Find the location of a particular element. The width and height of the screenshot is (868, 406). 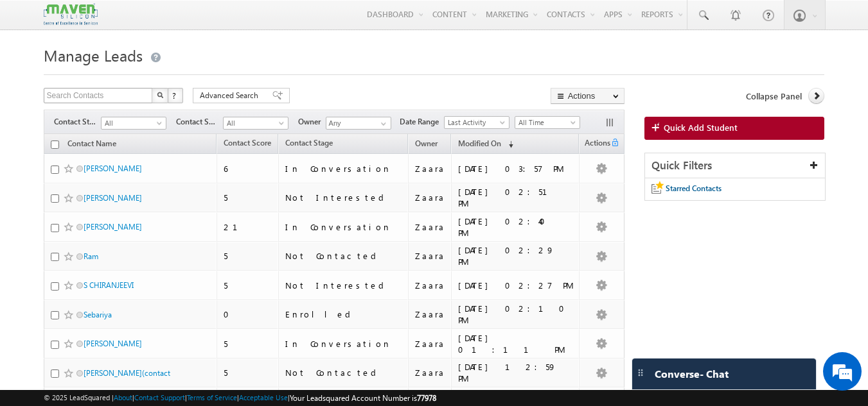

span: Contact Source is located at coordinates (199, 122).